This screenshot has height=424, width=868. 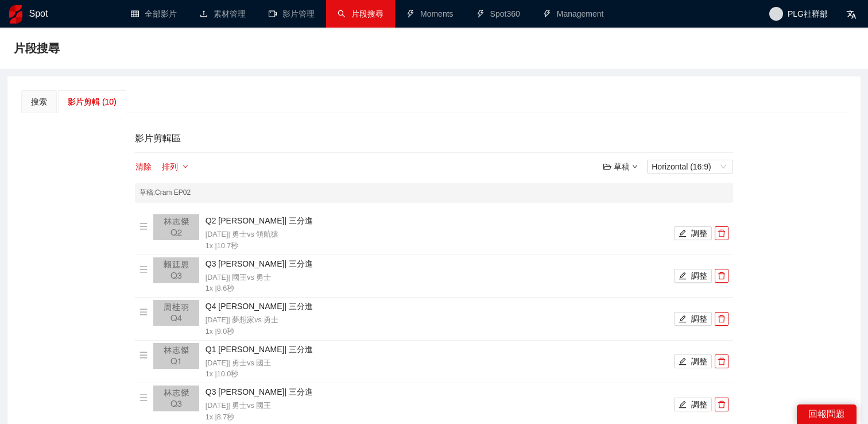 I want to click on button: 排列down, so click(x=175, y=167).